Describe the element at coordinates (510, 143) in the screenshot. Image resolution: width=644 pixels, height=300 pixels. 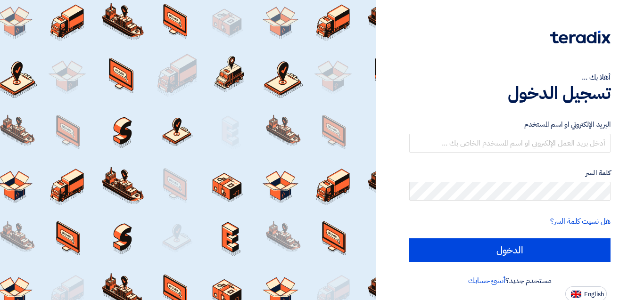
I see `input: أدخل بريد العمل الإلكتروني او اسم المستخدم الخاص بك ...` at that location.